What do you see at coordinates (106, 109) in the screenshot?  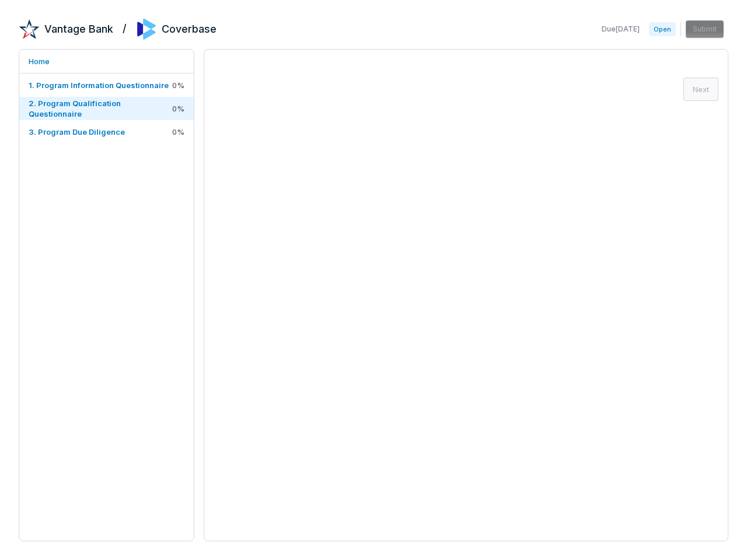 I see `a: 2. Program Qualification Questionnaire0%` at bounding box center [106, 109].